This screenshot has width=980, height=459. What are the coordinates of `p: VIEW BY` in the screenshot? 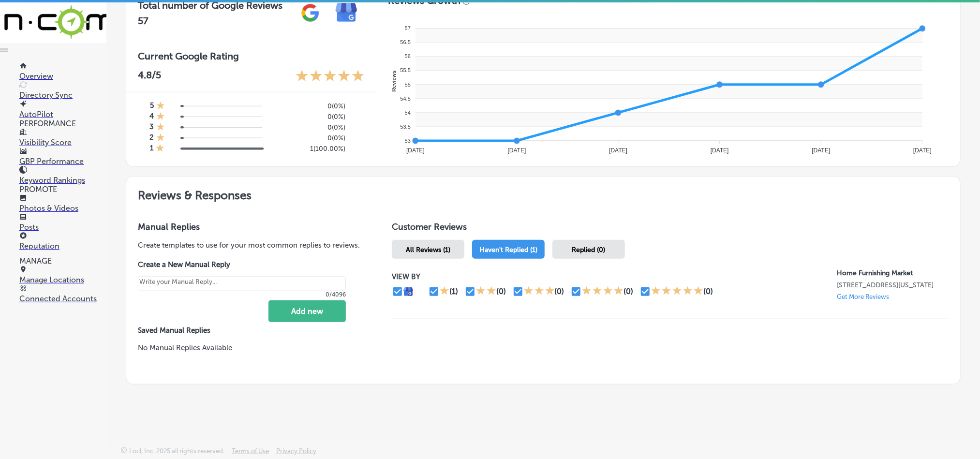 It's located at (614, 277).